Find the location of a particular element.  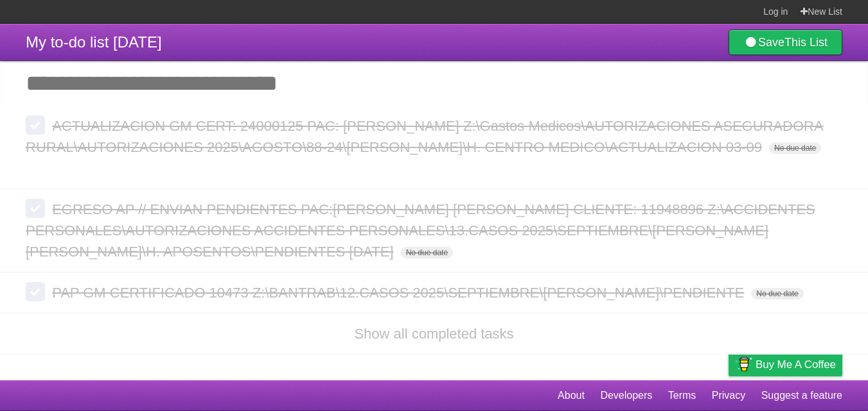

b: This List is located at coordinates (806, 42).